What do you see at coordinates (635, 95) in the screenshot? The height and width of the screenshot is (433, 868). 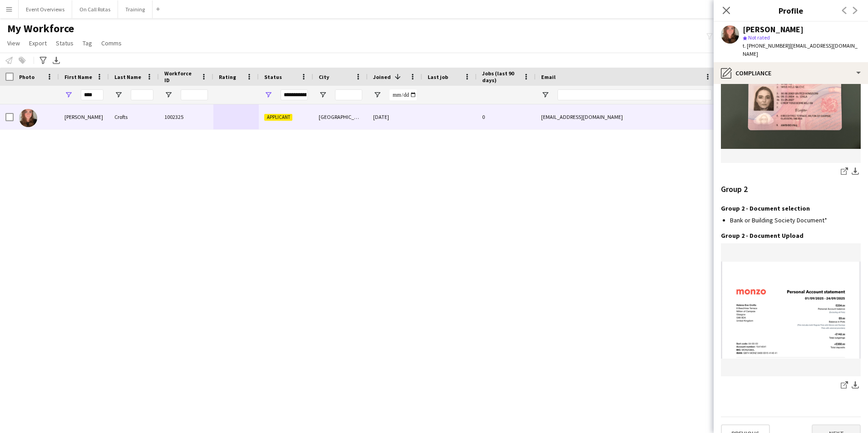 I see `input: Email Filter Input` at bounding box center [635, 95].